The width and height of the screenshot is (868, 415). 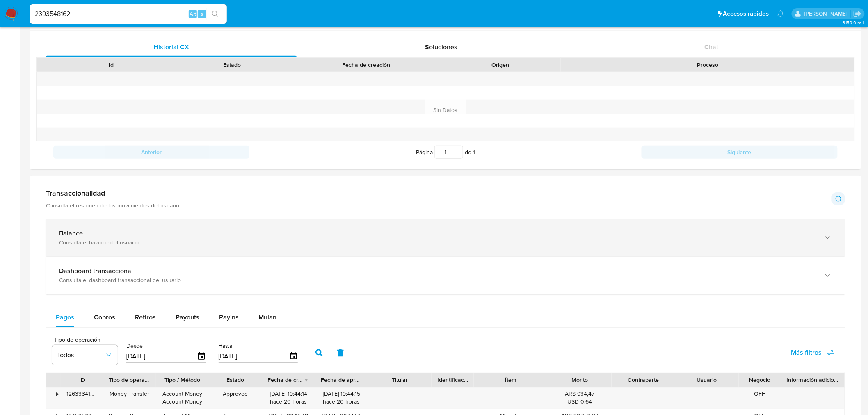 I want to click on a: Salir, so click(x=857, y=13).